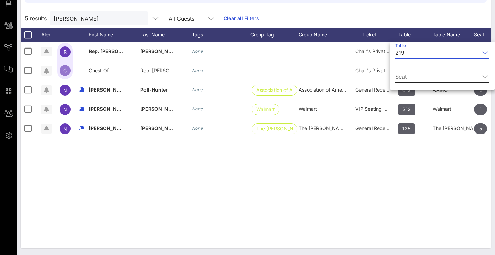 The height and width of the screenshot is (255, 495). What do you see at coordinates (373, 35) in the screenshot?
I see `div: Ticket` at bounding box center [373, 35].